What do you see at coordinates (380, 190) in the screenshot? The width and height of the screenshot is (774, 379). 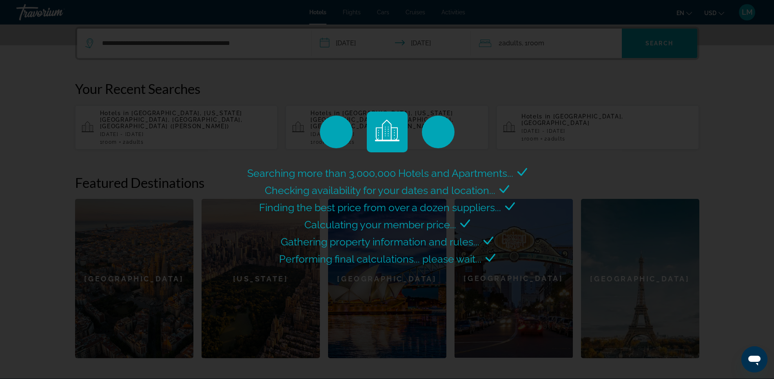 I see `span: Checking availability for your dates and location...` at bounding box center [380, 190].